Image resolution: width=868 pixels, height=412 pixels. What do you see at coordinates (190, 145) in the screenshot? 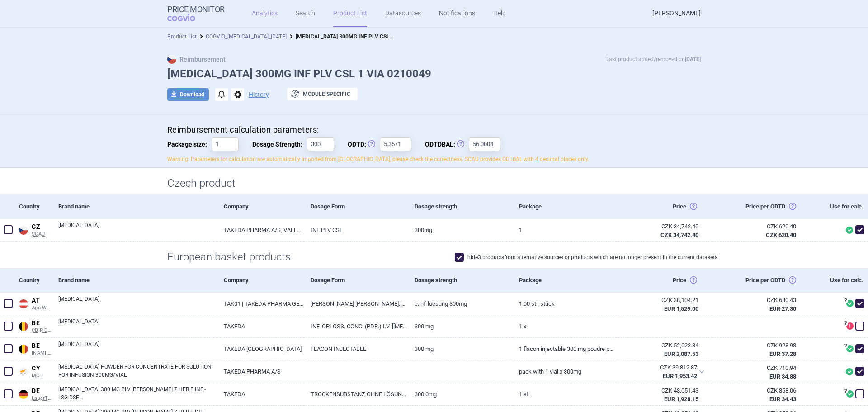
I see `span: Package size:` at bounding box center [190, 145].